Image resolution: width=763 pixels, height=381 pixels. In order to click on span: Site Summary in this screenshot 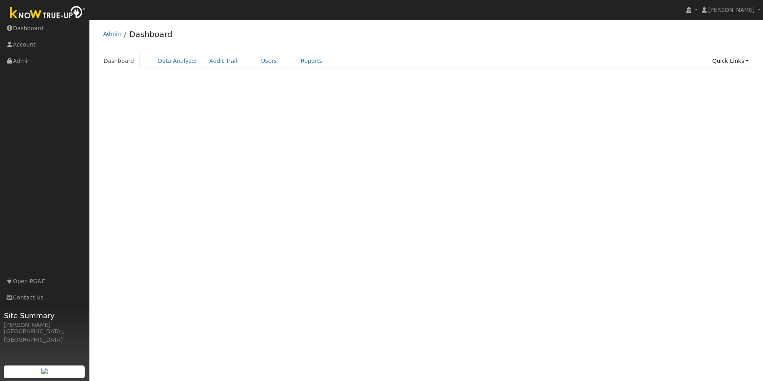, I will do `click(45, 315)`.